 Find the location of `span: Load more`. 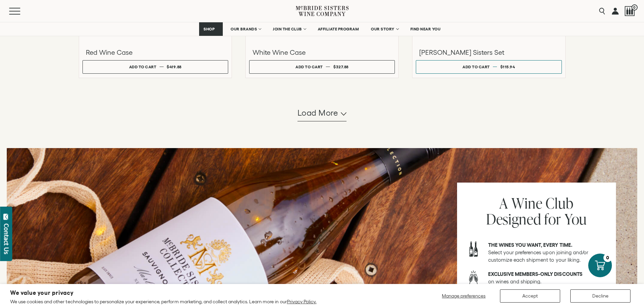

span: Load more is located at coordinates (318, 113).